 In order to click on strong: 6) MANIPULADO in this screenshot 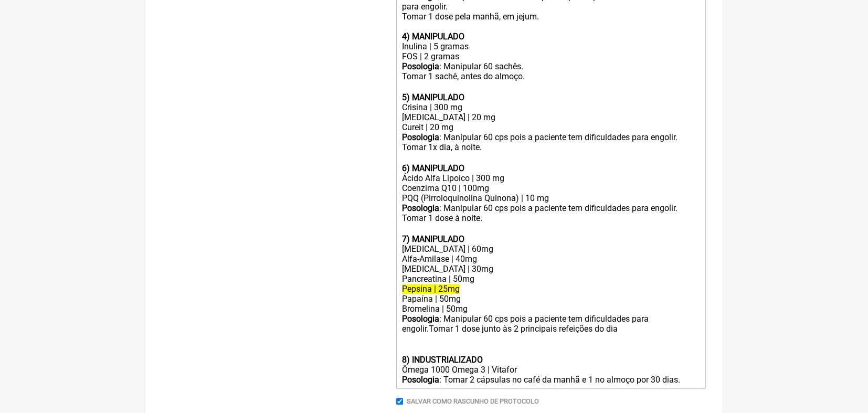, I will do `click(433, 168)`.